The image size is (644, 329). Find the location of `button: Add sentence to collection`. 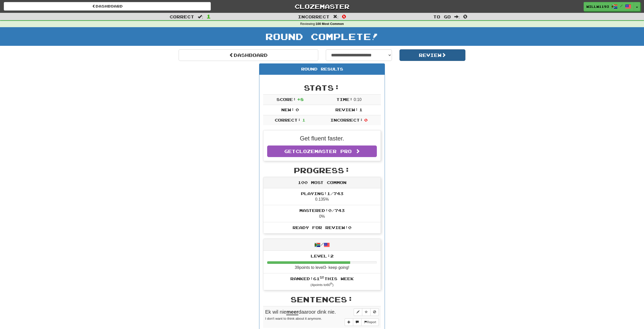

button: Add sentence to collection is located at coordinates (349, 322).